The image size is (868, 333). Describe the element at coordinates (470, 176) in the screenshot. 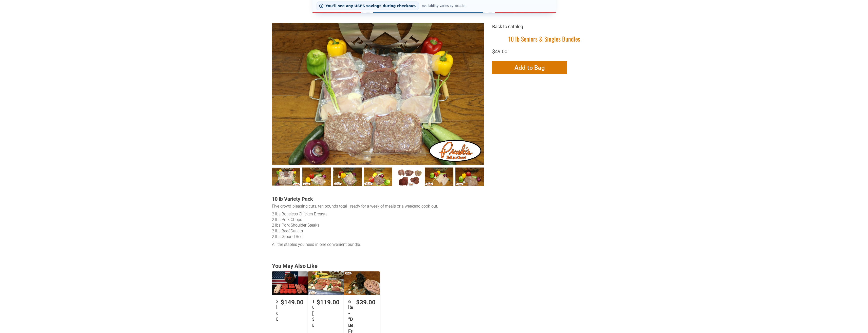

I see `a: Seniors &amp; Singles Bundles007 6` at that location.